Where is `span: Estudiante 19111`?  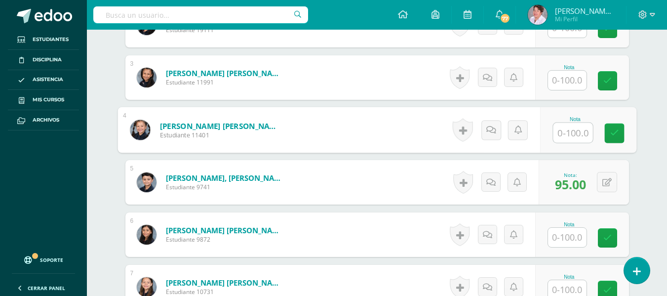
span: Estudiante 19111 is located at coordinates (225, 30).